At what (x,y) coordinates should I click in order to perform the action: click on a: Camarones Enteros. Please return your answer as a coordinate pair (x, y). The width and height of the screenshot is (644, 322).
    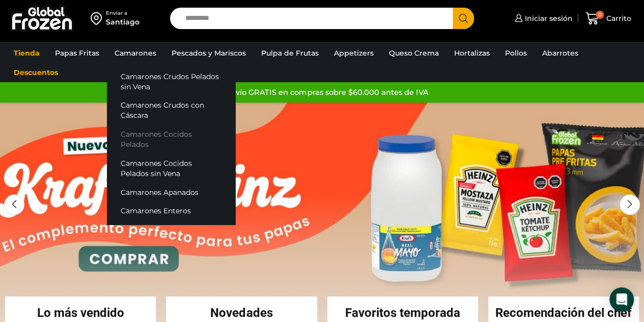
    Looking at the image, I should click on (171, 210).